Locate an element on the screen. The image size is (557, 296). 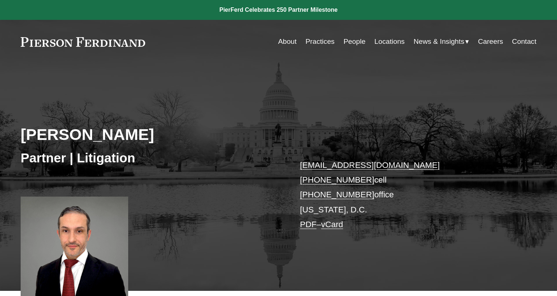
span: News & Insights is located at coordinates (439, 42).